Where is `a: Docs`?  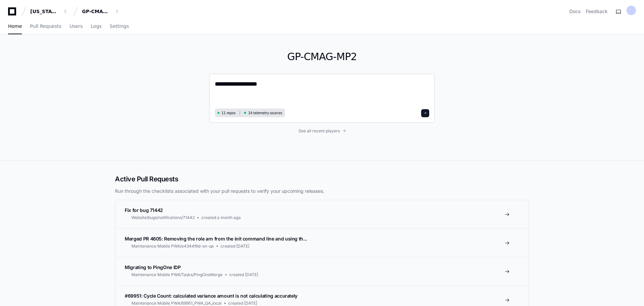 a: Docs is located at coordinates (575, 11).